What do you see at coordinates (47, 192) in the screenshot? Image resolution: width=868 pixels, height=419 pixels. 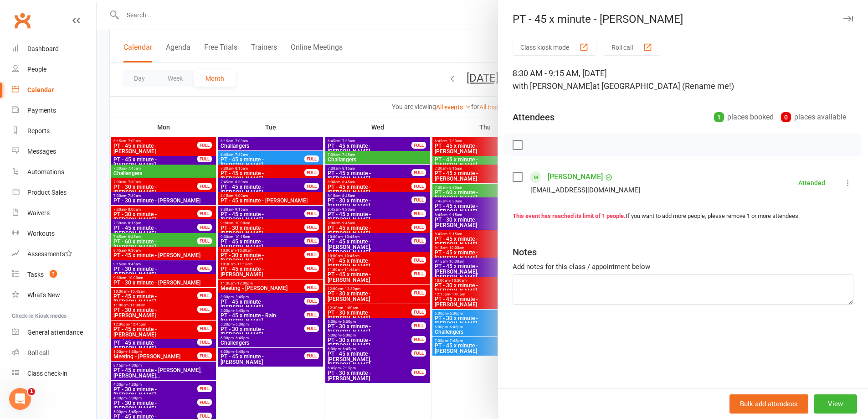 I see `div: Product Sales` at bounding box center [47, 192].